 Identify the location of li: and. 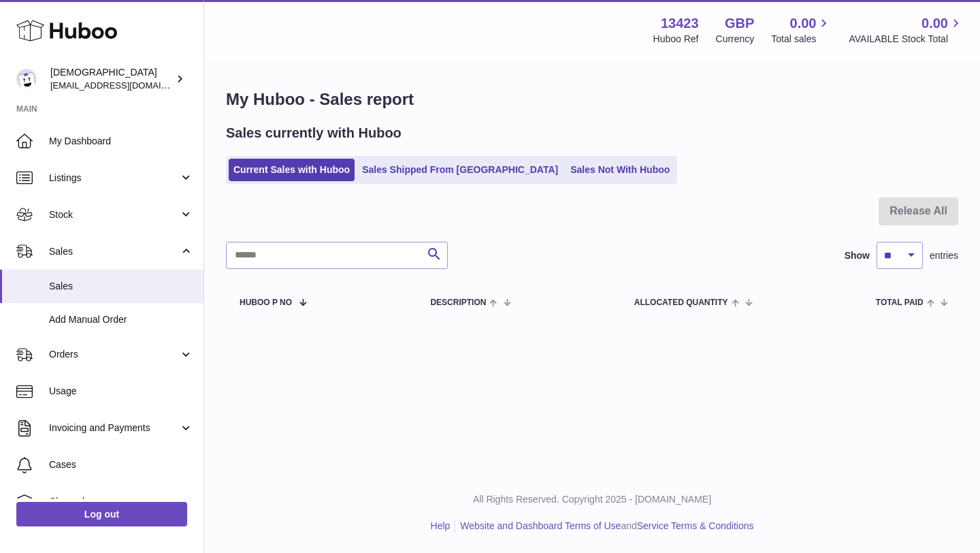
(604, 526).